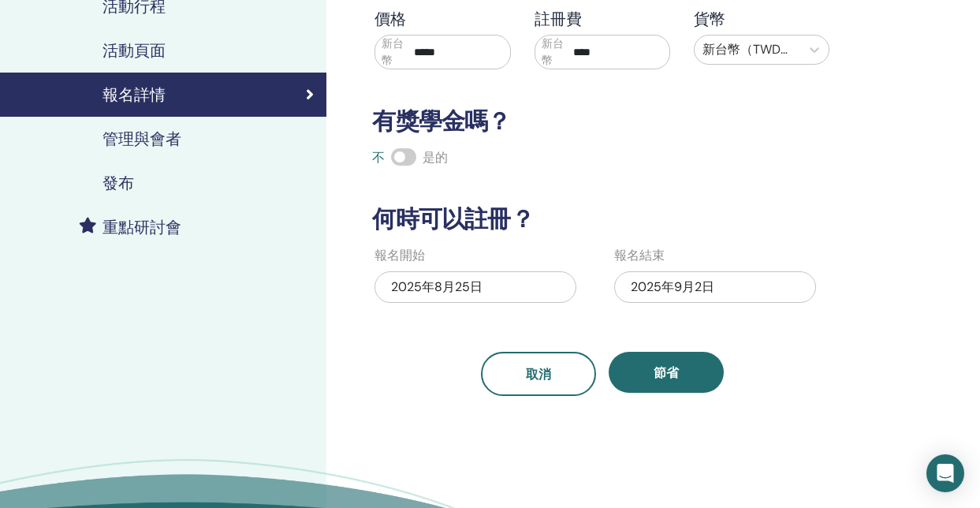 The width and height of the screenshot is (980, 508). I want to click on font: 不, so click(379, 157).